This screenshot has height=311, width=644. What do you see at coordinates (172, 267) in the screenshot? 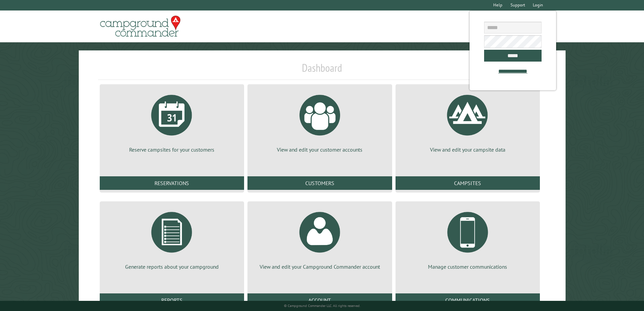
I see `p: Generate reports about your campground` at bounding box center [172, 267].